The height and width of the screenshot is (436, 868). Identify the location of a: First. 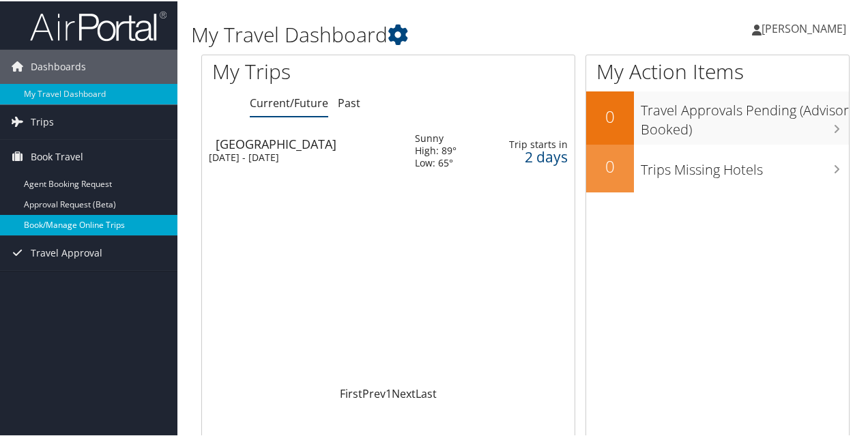
(351, 393).